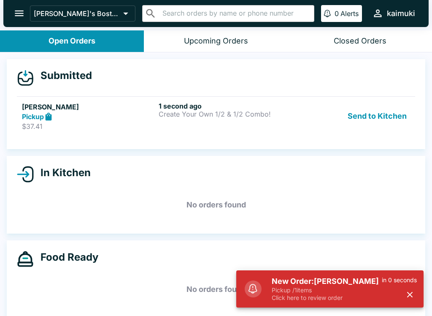 This screenshot has width=432, height=316. Describe the element at coordinates (394, 13) in the screenshot. I see `button: kaimuki` at that location.